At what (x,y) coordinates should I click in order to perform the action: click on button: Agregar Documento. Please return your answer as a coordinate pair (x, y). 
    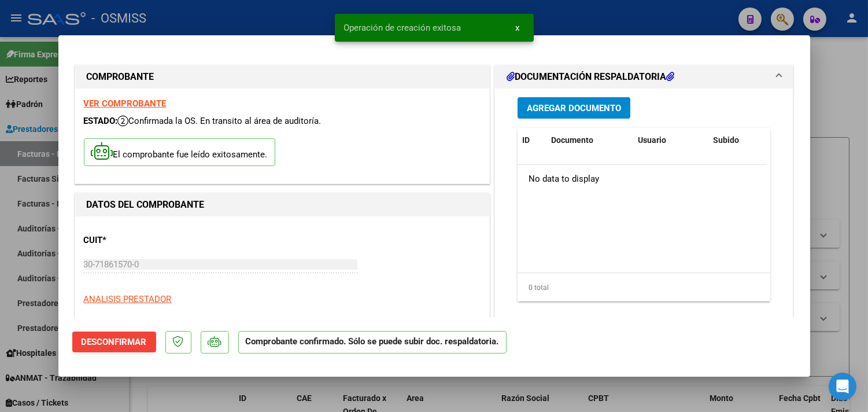
    Looking at the image, I should click on (574, 107).